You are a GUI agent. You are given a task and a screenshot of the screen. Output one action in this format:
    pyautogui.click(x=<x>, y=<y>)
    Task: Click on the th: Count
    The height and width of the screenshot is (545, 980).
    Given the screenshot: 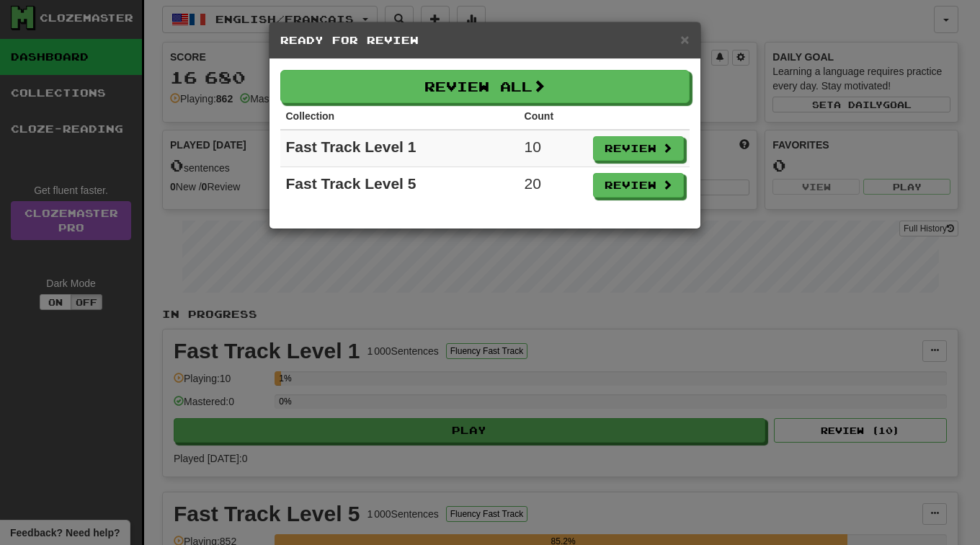 What is the action you would take?
    pyautogui.click(x=553, y=116)
    